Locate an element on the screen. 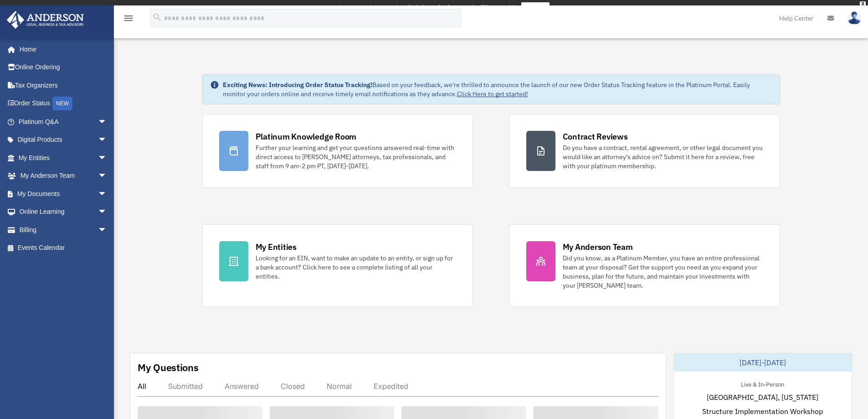 The image size is (868, 419). div: Did you know, as a Platinum Member, you have an entire professional team at your disposal? Get th... is located at coordinates (663, 271).